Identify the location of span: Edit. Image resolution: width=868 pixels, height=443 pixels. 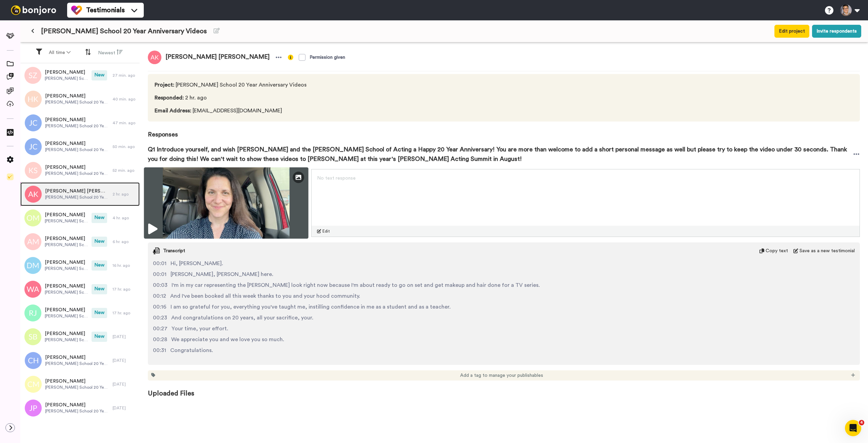
(326, 231).